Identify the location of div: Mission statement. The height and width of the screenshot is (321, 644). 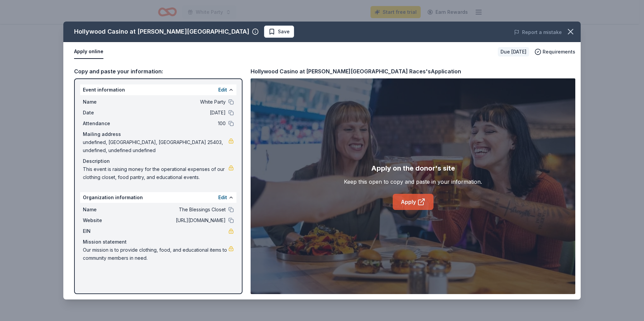
(158, 242).